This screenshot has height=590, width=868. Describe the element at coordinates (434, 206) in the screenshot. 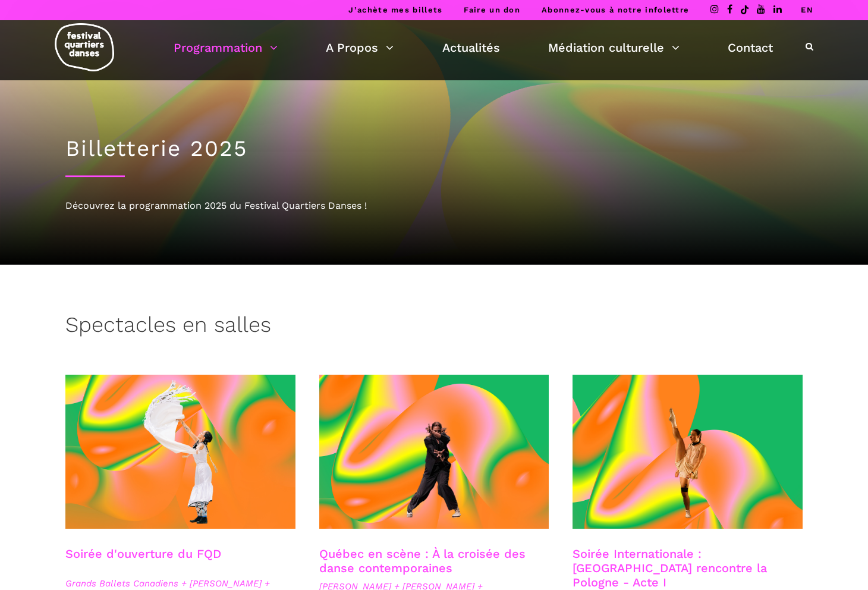

I see `div: Découvrez la programmation 2025 du Festival Quartiers Danses !` at that location.